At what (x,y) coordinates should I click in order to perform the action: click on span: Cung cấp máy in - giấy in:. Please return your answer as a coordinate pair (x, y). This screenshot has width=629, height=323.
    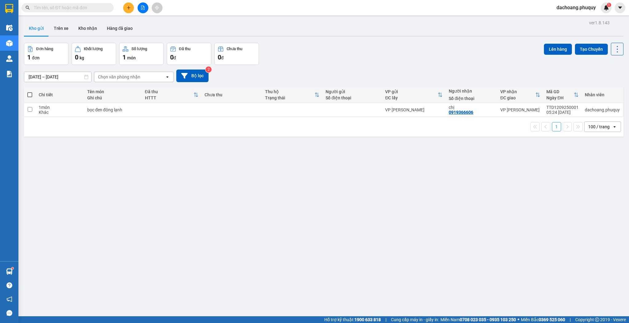
    Looking at the image, I should click on (415, 319).